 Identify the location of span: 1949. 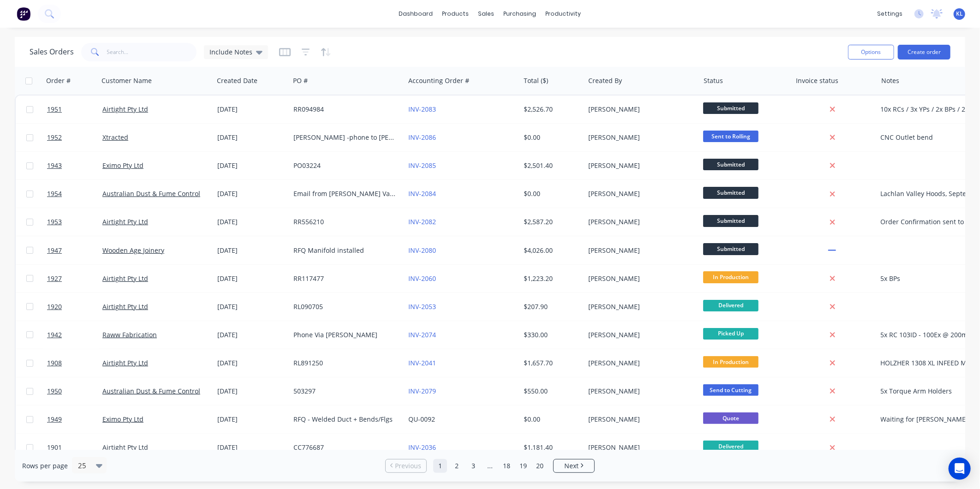
(55, 420).